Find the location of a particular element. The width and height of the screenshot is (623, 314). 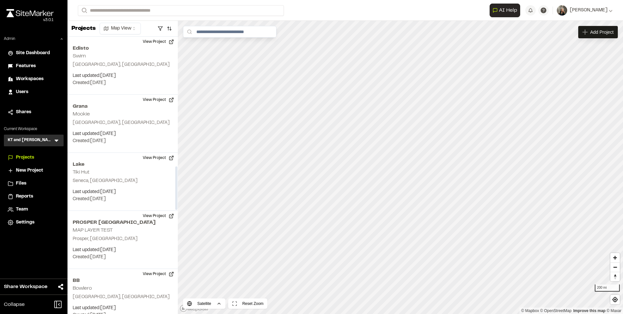

span: Find my location is located at coordinates (615, 300).